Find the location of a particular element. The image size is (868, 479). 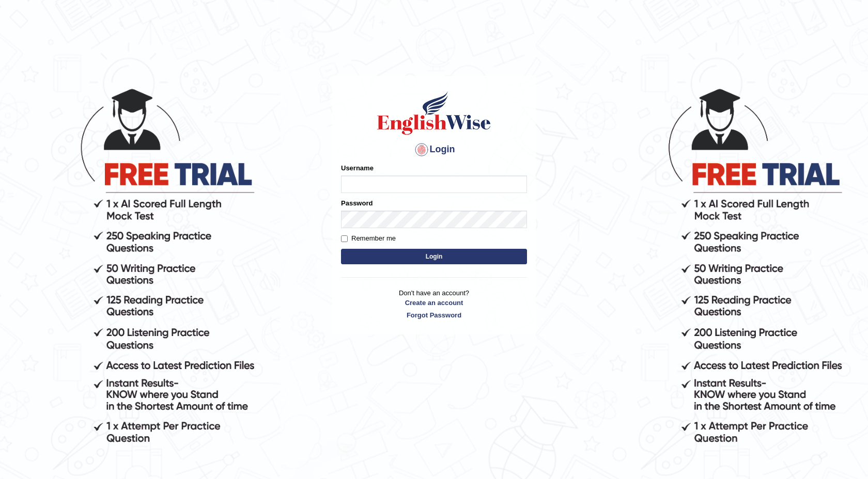

a: Forgot Password is located at coordinates (434, 314).